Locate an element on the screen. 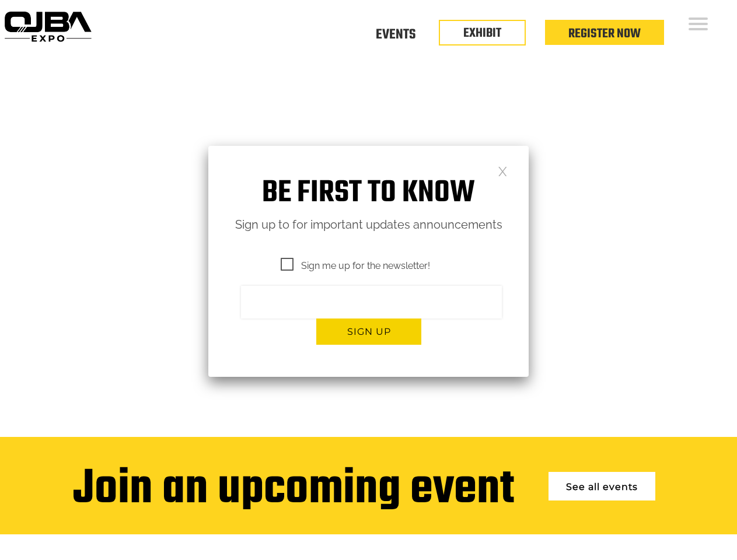 The width and height of the screenshot is (737, 560). a: EXHIBIT is located at coordinates (482, 33).